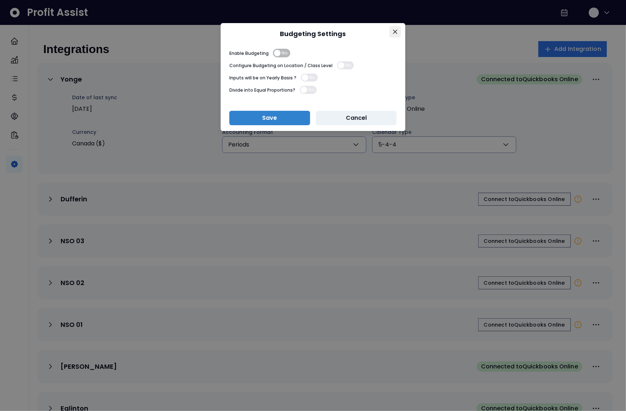 This screenshot has width=626, height=411. Describe the element at coordinates (270, 118) in the screenshot. I see `button: Save` at that location.